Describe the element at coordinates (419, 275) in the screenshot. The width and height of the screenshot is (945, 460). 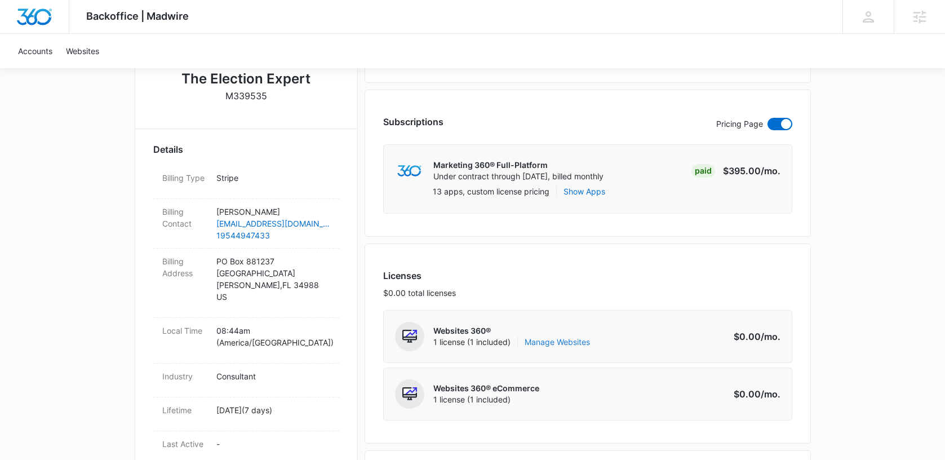
I see `h3: Licenses` at that location.